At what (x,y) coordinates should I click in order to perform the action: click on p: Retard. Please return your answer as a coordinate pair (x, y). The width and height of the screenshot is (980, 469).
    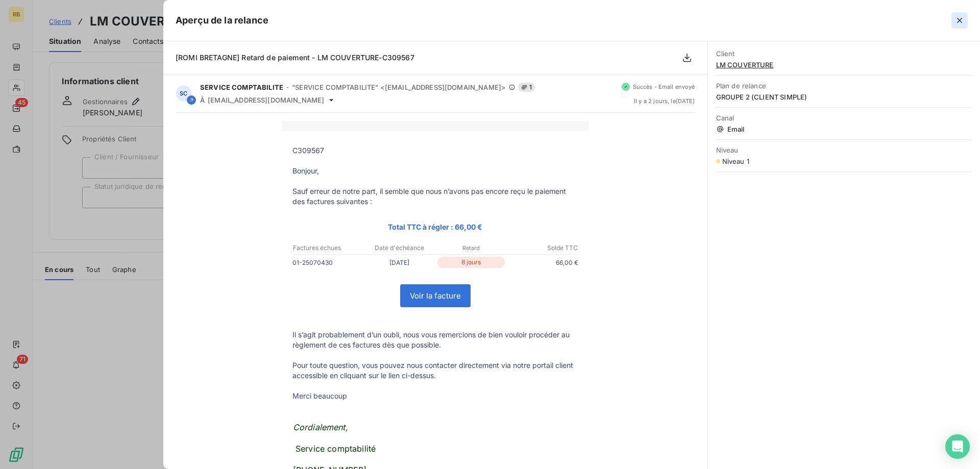
    Looking at the image, I should click on (471, 248).